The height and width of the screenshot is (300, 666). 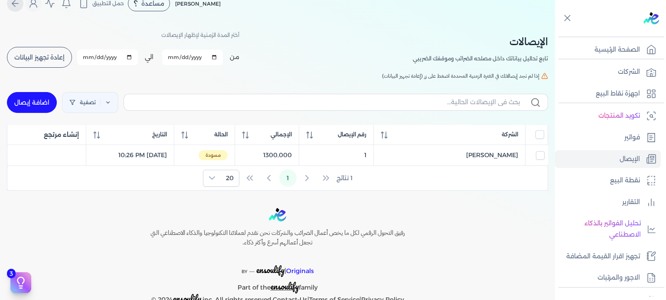 I want to click on span: BY, so click(x=245, y=271).